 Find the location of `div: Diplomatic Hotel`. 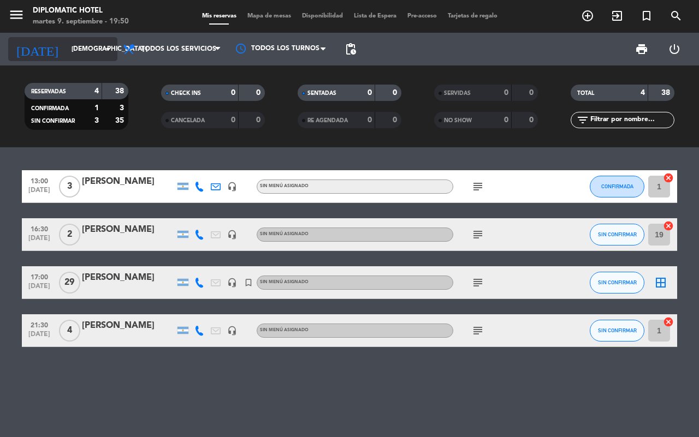

div: Diplomatic Hotel is located at coordinates (81, 11).